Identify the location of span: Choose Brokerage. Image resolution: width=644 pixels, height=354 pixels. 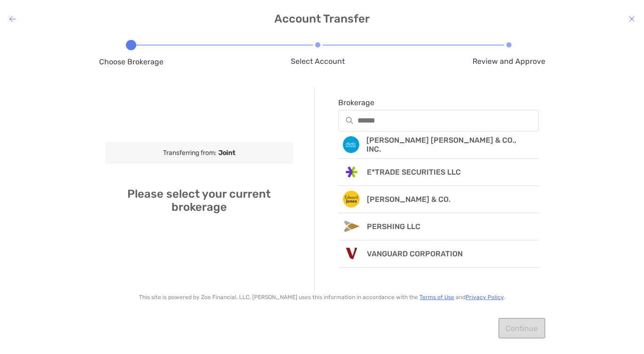
(131, 61).